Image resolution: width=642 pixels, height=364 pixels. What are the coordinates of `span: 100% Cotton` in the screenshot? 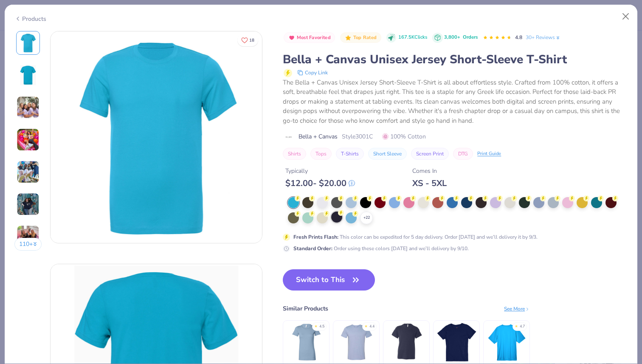 It's located at (404, 136).